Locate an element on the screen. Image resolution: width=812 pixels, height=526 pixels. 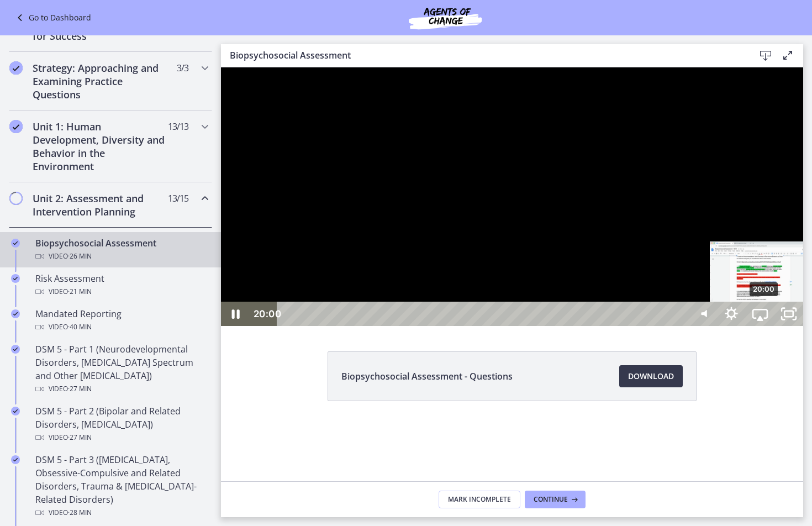
a: Go to Dashboard is located at coordinates (52, 18).